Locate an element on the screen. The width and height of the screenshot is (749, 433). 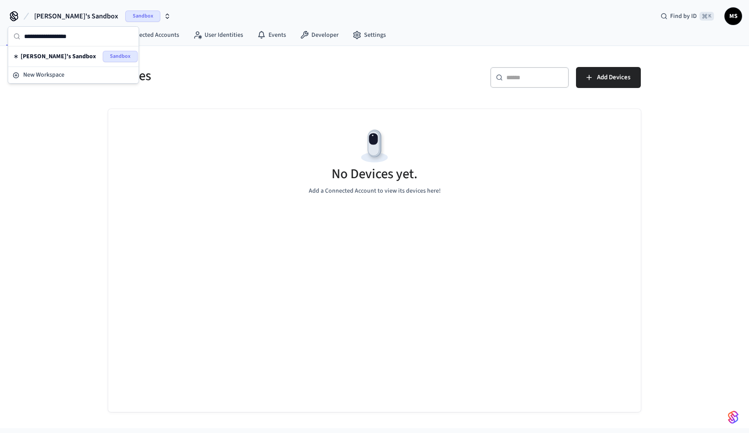
div: Find by ID⌘ K is located at coordinates (687, 16).